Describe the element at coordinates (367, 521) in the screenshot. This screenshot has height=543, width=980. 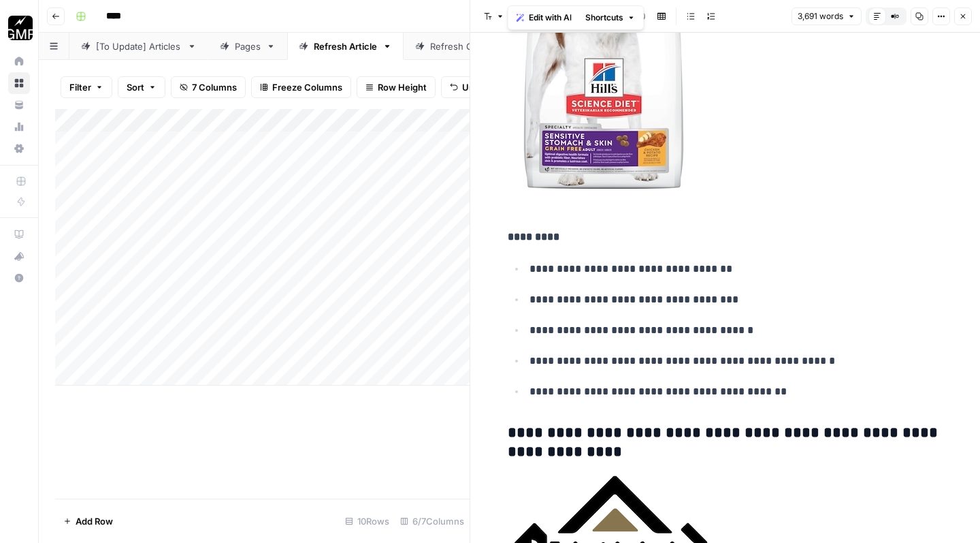
I see `div: 10 Rows` at that location.